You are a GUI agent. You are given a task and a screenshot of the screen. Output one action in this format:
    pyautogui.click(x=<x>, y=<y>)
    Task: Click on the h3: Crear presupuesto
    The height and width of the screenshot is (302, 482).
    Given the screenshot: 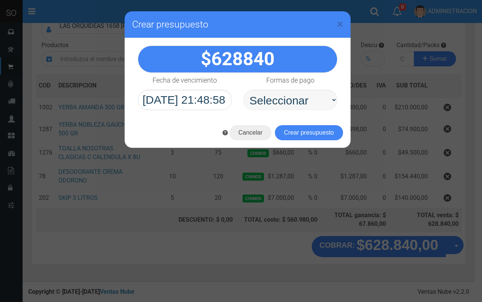 What is the action you would take?
    pyautogui.click(x=238, y=24)
    